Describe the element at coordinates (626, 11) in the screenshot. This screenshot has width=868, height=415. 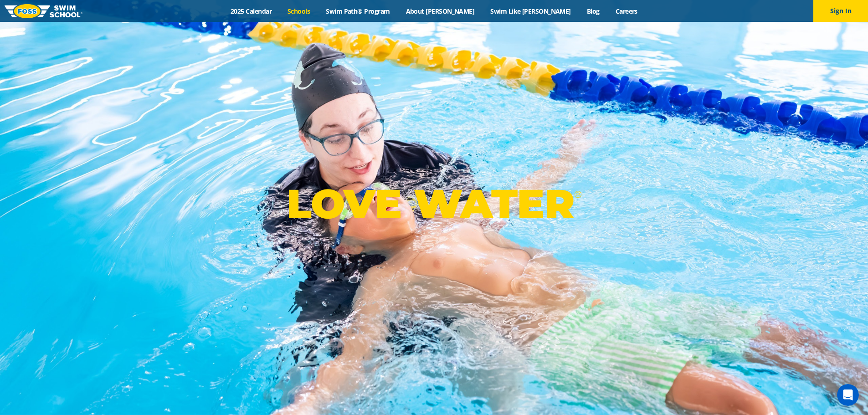
I see `a: Careers` at that location.